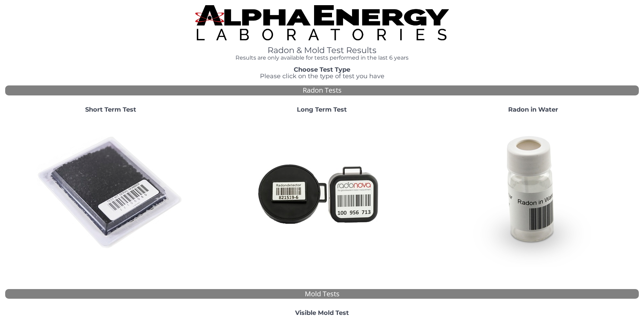 The height and width of the screenshot is (328, 644). Describe the element at coordinates (322, 76) in the screenshot. I see `span: Please click on the type of test you have` at that location.